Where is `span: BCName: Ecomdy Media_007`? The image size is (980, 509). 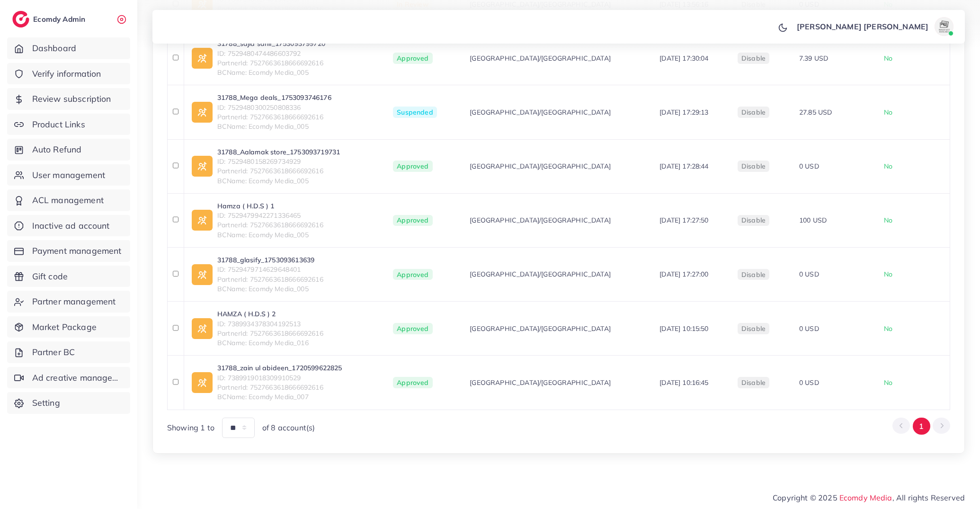 span: BCName: Ecomdy Media_007 is located at coordinates (280, 397).